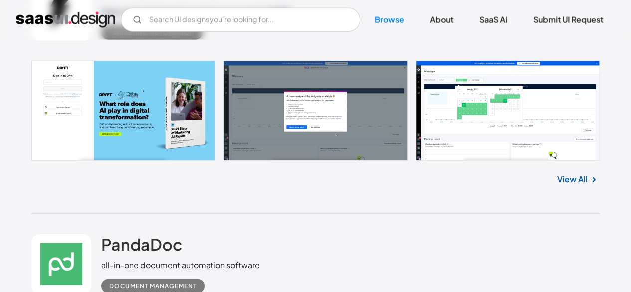  Describe the element at coordinates (181, 265) in the screenshot. I see `div: all-in-one document automation software` at that location.